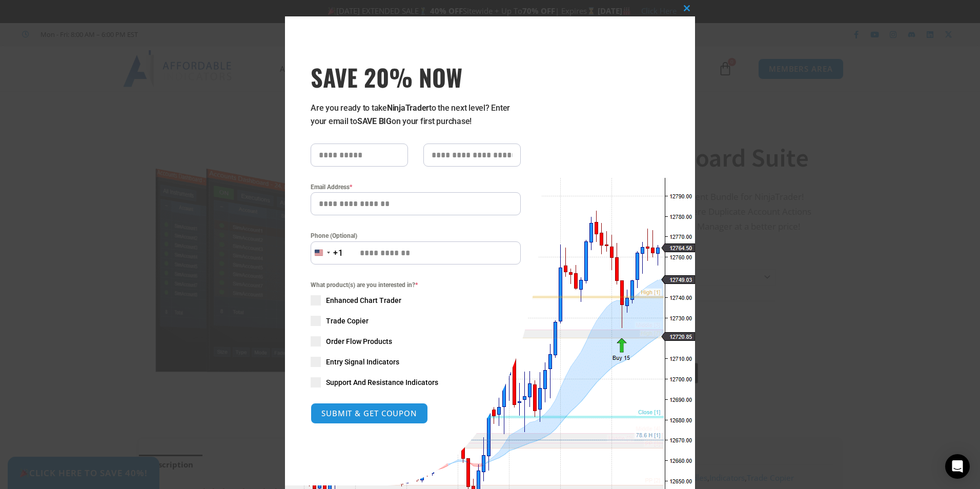 Image resolution: width=980 pixels, height=489 pixels. What do you see at coordinates (416, 342) in the screenshot?
I see `label: Order Flow Products` at bounding box center [416, 342].